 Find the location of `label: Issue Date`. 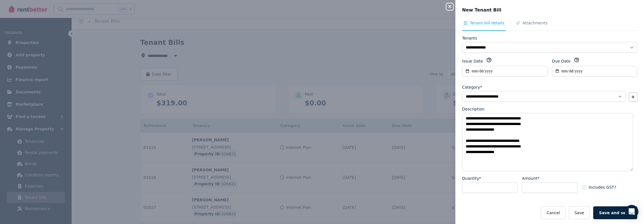

label: Issue Date is located at coordinates (472, 61).